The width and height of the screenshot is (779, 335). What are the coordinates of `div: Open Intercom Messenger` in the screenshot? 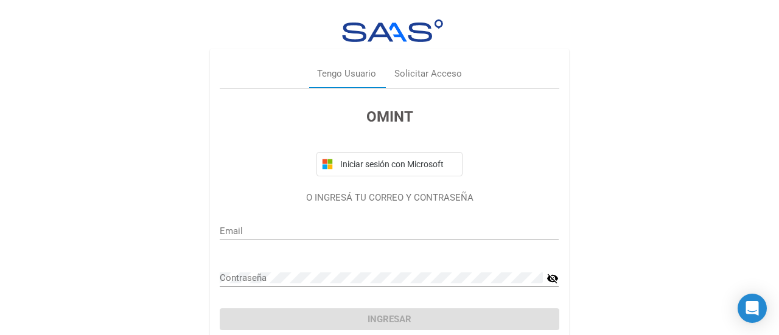 It's located at (752, 309).